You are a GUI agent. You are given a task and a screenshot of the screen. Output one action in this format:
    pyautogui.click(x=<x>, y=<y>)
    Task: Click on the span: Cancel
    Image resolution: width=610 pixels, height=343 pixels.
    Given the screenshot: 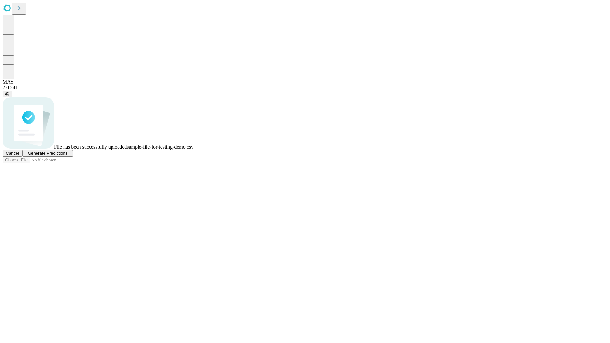 What is the action you would take?
    pyautogui.click(x=12, y=153)
    